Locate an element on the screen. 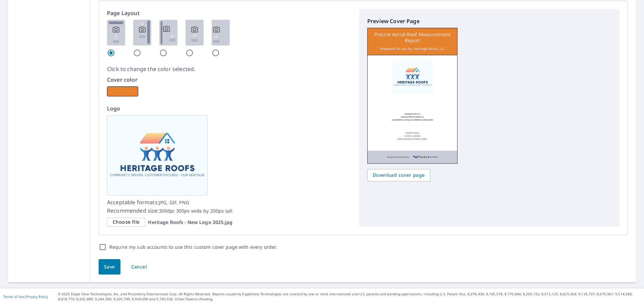  p: Logo is located at coordinates (229, 108).